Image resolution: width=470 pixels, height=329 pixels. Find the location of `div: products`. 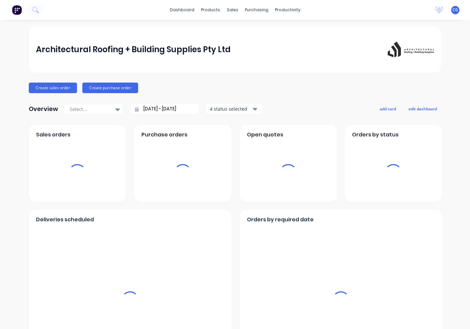

div: products is located at coordinates (210, 10).